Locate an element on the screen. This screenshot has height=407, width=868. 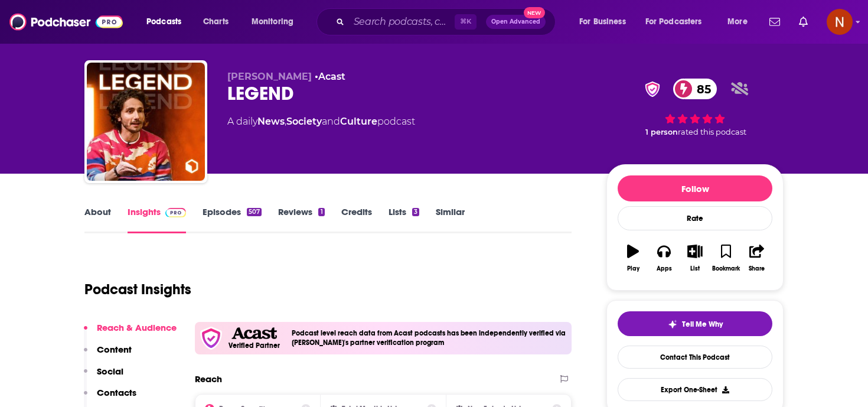
img: Podchaser Pro is located at coordinates (175, 213).